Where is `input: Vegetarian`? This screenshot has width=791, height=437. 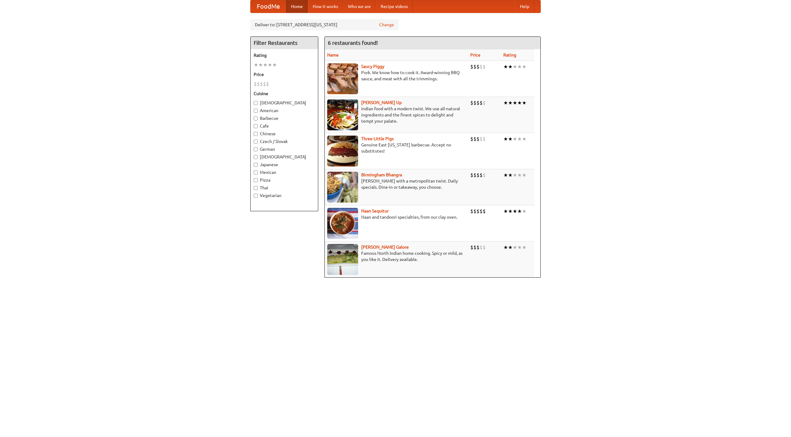
input: Vegetarian is located at coordinates (255, 196).